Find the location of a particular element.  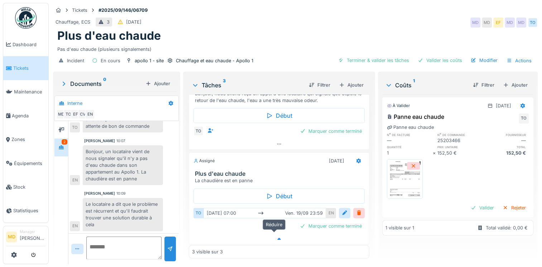

span: Statistiques is located at coordinates (29, 210).